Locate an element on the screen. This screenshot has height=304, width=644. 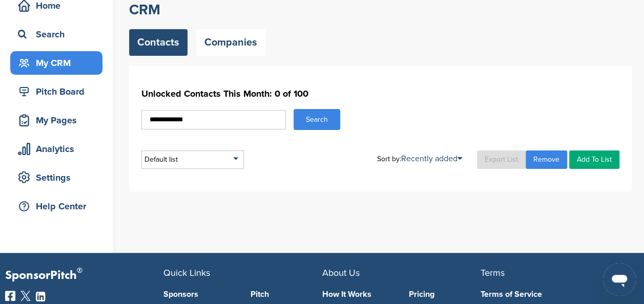
a: Pitch is located at coordinates (286, 294).